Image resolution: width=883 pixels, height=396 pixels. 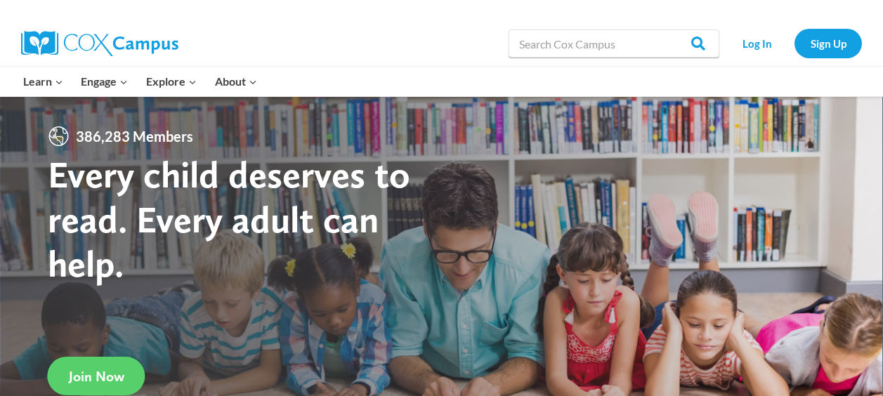 I want to click on span: Learn, so click(x=43, y=82).